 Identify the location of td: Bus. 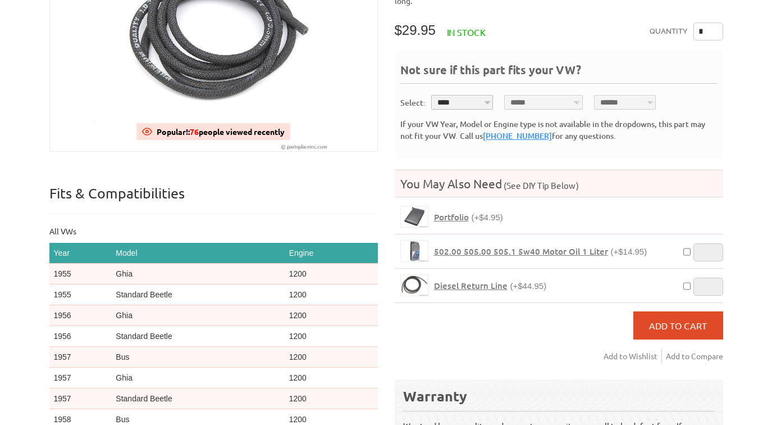
(198, 357).